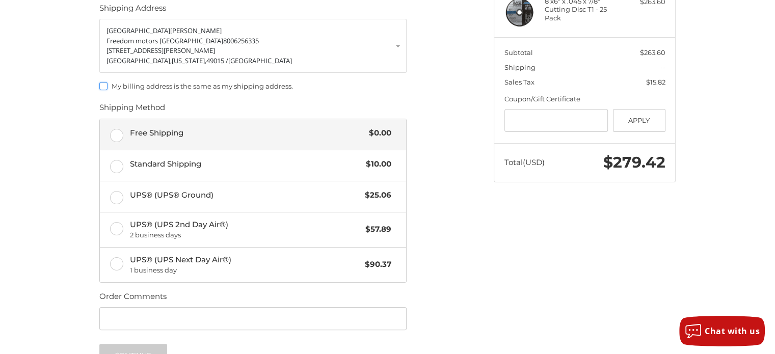  I want to click on span: $0.00, so click(377, 133).